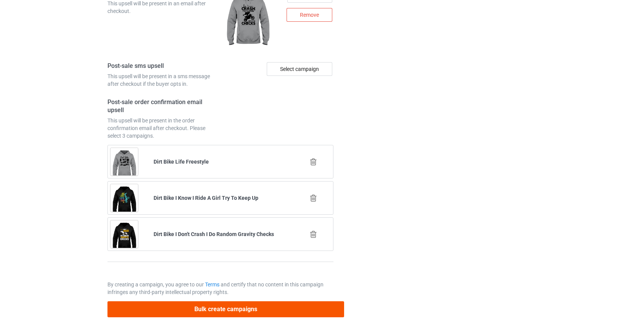 This screenshot has height=331, width=644. I want to click on b: Dirt Bike Life Freestyle, so click(181, 162).